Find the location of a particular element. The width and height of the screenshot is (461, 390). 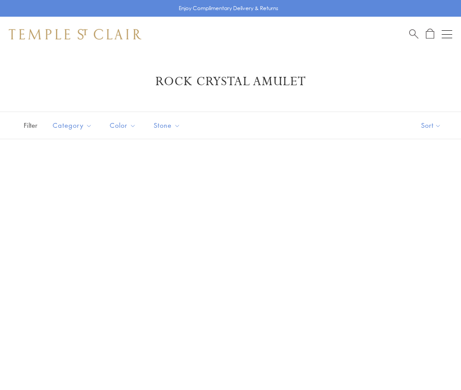

span: Color is located at coordinates (124, 125).